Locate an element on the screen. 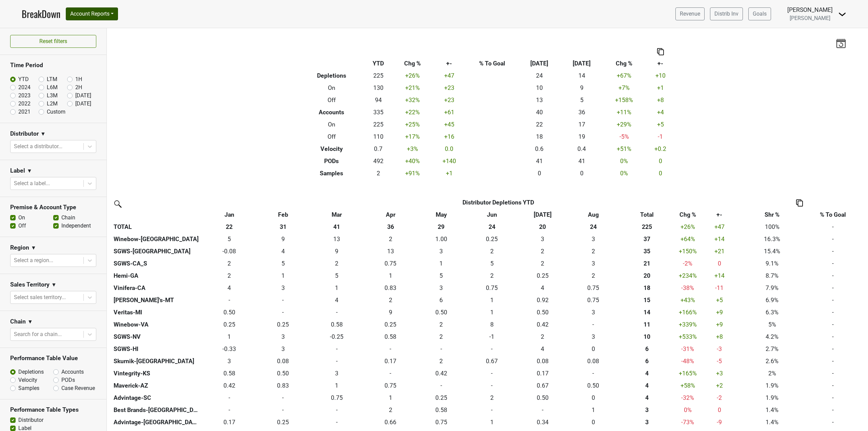  td: 2.25 is located at coordinates (229, 275).